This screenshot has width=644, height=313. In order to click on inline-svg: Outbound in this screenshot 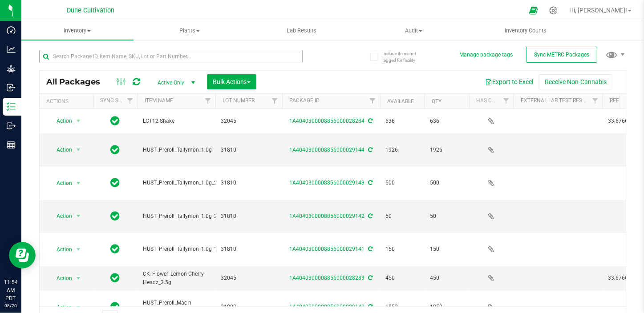, I will do `click(11, 126)`.